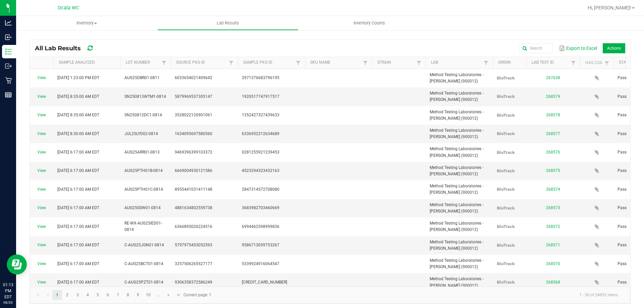  What do you see at coordinates (118, 296) in the screenshot?
I see `a: Page 7` at bounding box center [118, 296].